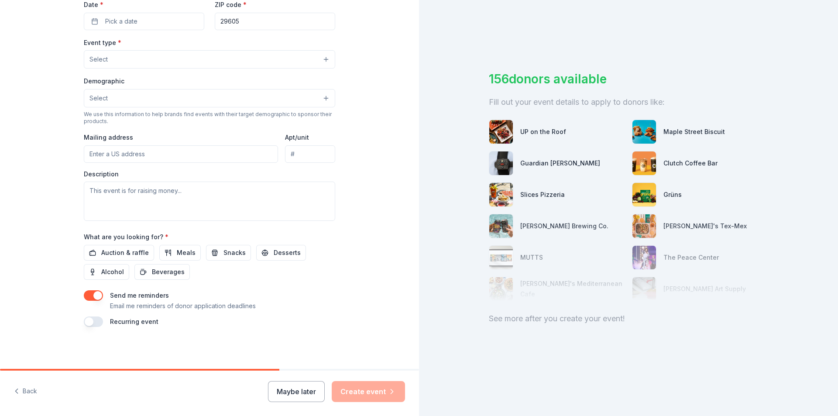 This screenshot has width=838, height=416. What do you see at coordinates (234, 253) in the screenshot?
I see `span: Snacks` at bounding box center [234, 253].